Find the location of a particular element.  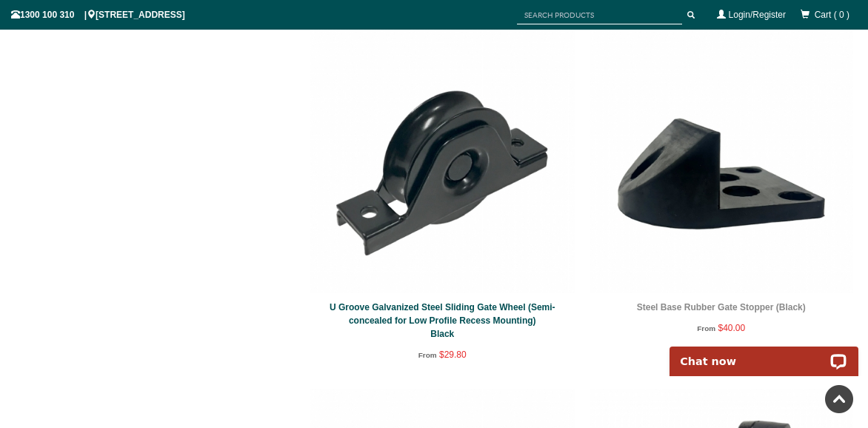

span: Cart ( 0 ) is located at coordinates (832, 15).